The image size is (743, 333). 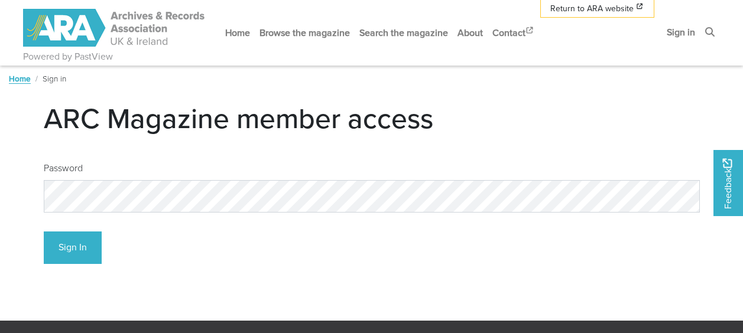 I want to click on a: ARA - ARC Magazine | Powered by PastView logo, so click(x=115, y=28).